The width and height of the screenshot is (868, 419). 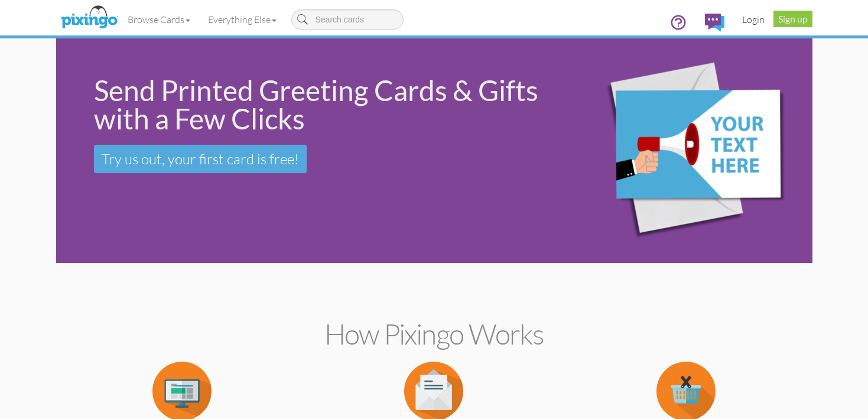 What do you see at coordinates (242, 19) in the screenshot?
I see `a: Everything Else` at bounding box center [242, 19].